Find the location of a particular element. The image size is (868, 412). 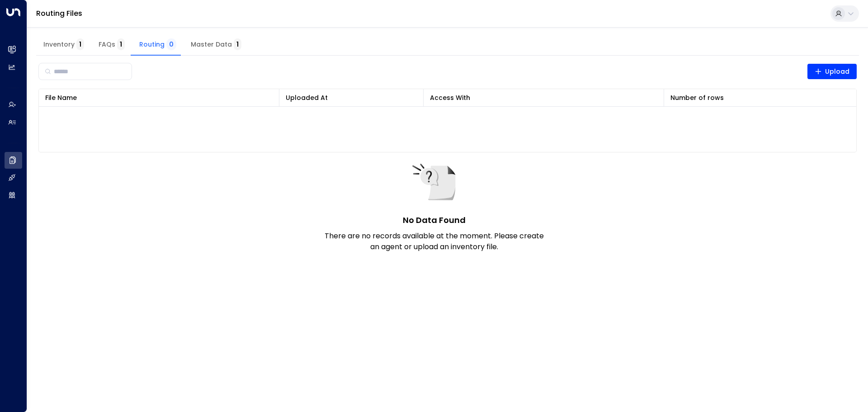

span: Routing is located at coordinates (157, 45).